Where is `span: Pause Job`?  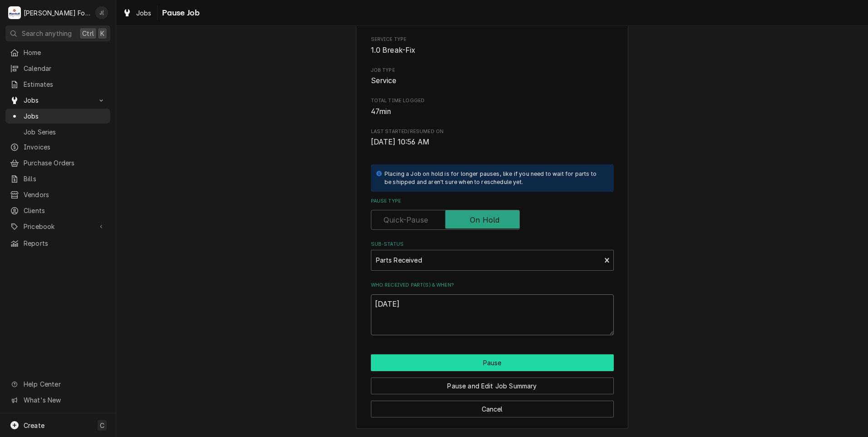
span: Pause Job is located at coordinates (179, 12).